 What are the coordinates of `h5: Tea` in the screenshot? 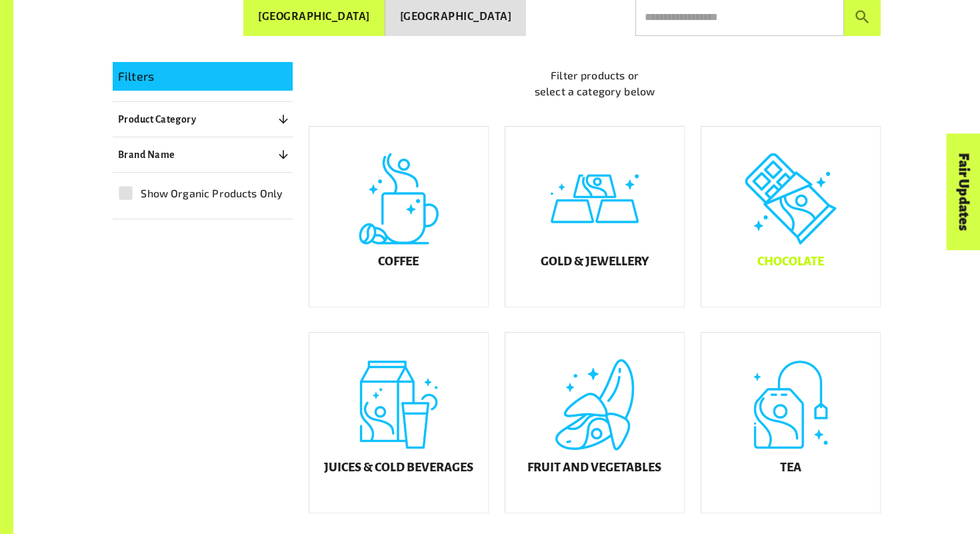 It's located at (791, 467).